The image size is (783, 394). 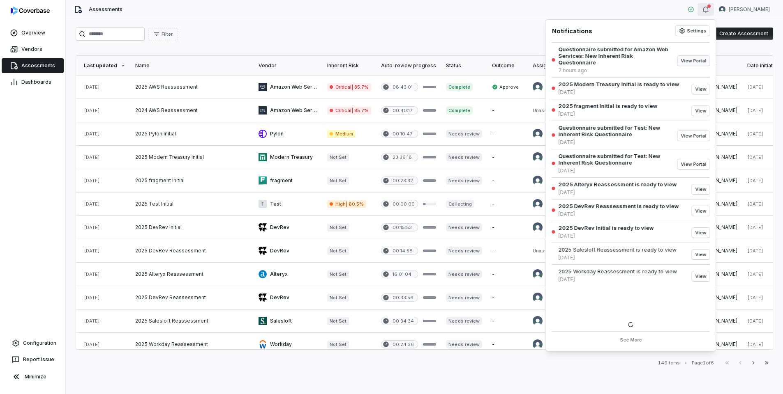 I want to click on div: 2025 Modern Treasury Initial is ready to view, so click(x=619, y=84).